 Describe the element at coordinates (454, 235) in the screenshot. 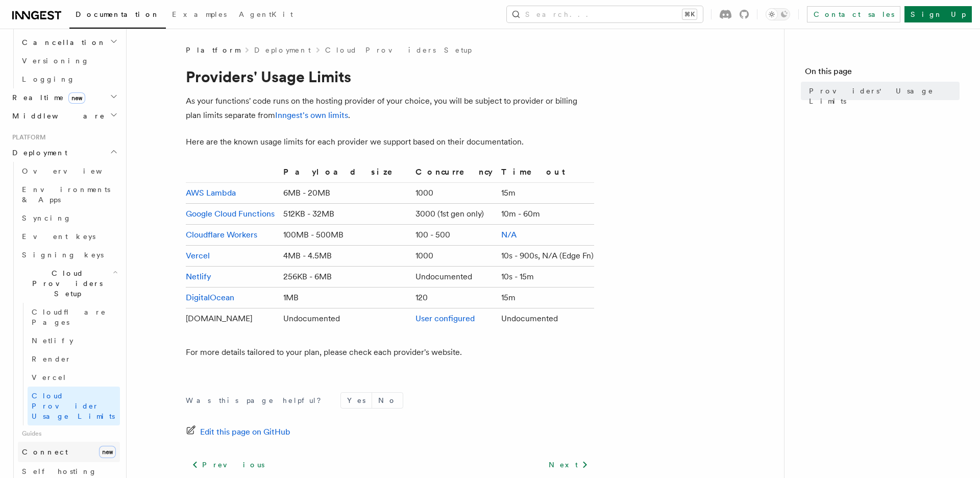

I see `td: 100 - 500` at that location.